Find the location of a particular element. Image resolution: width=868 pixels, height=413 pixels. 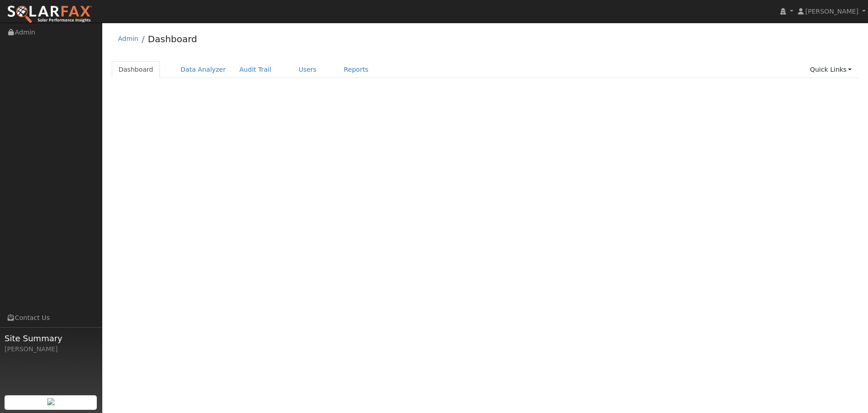

a: Reports is located at coordinates (356, 70).